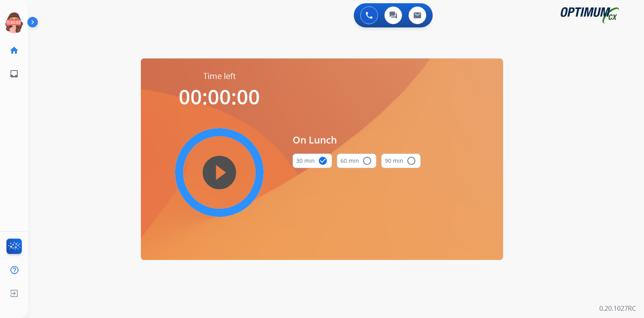 The height and width of the screenshot is (318, 644). I want to click on button: 90 min, so click(401, 161).